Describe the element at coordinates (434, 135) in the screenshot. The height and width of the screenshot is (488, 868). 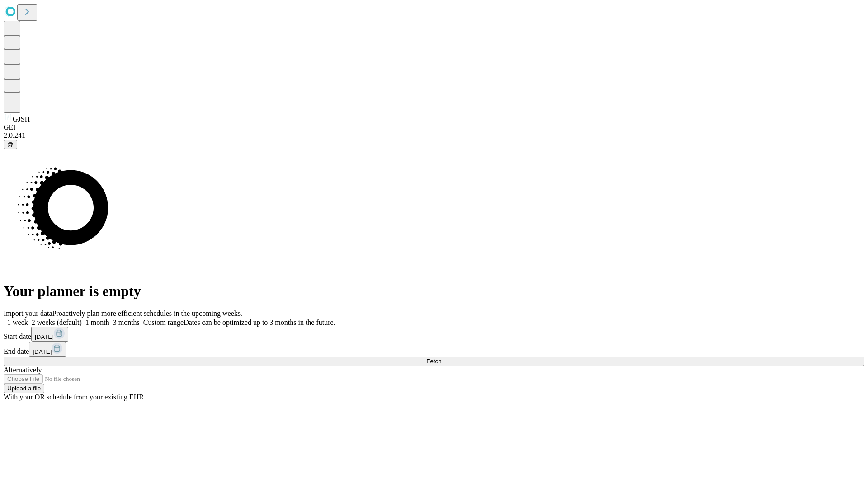
I see `div: 2.0.241` at that location.